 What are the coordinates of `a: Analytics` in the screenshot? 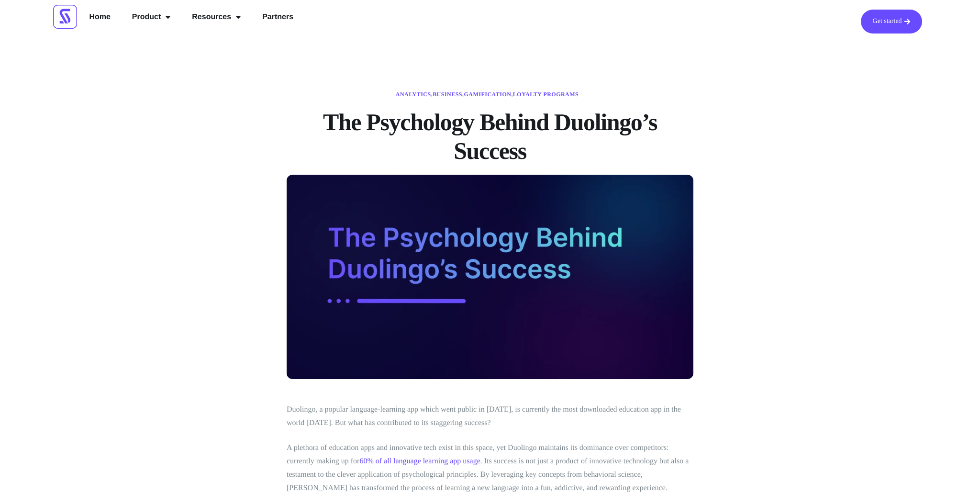 It's located at (414, 94).